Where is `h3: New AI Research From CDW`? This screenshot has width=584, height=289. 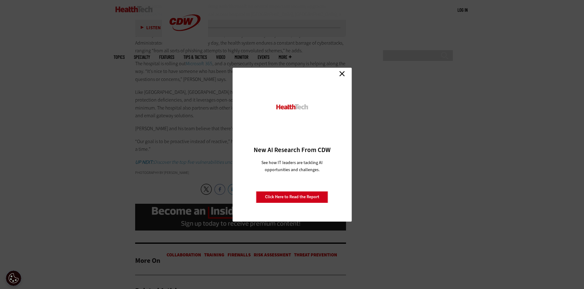 h3: New AI Research From CDW is located at coordinates (292, 150).